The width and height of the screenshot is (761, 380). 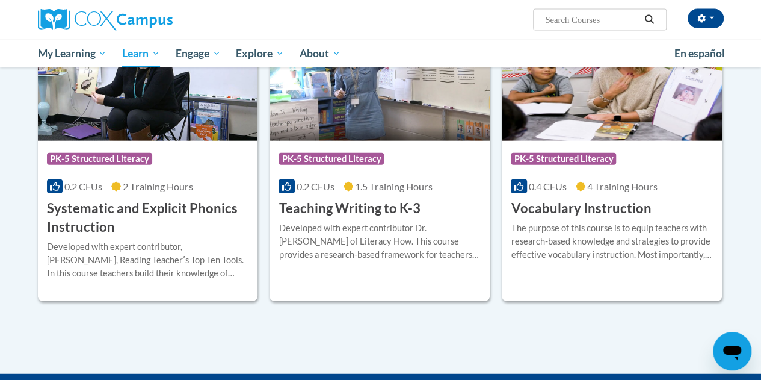 What do you see at coordinates (105, 20) in the screenshot?
I see `img: Cox Campus` at bounding box center [105, 20].